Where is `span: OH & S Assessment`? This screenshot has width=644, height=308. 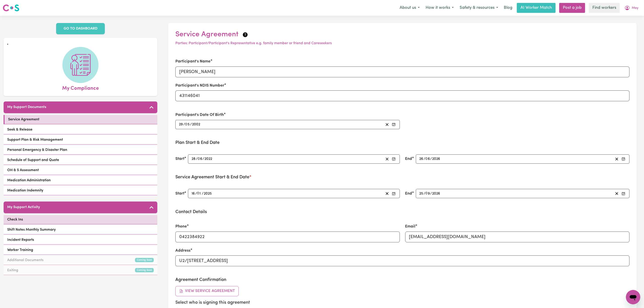 span: OH & S Assessment is located at coordinates (23, 170).